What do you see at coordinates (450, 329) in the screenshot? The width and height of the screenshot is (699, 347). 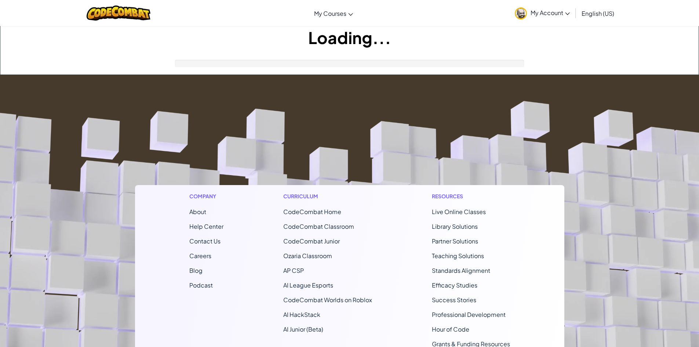 I see `a: Hour of Code` at bounding box center [450, 329].